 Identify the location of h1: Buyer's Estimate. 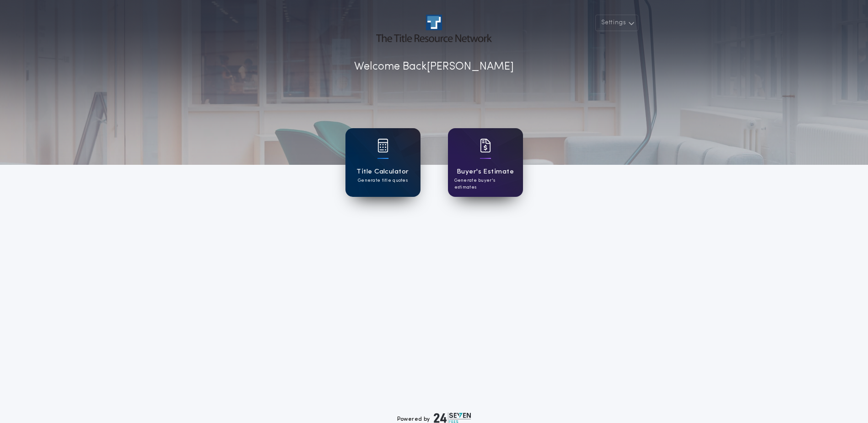
(485, 172).